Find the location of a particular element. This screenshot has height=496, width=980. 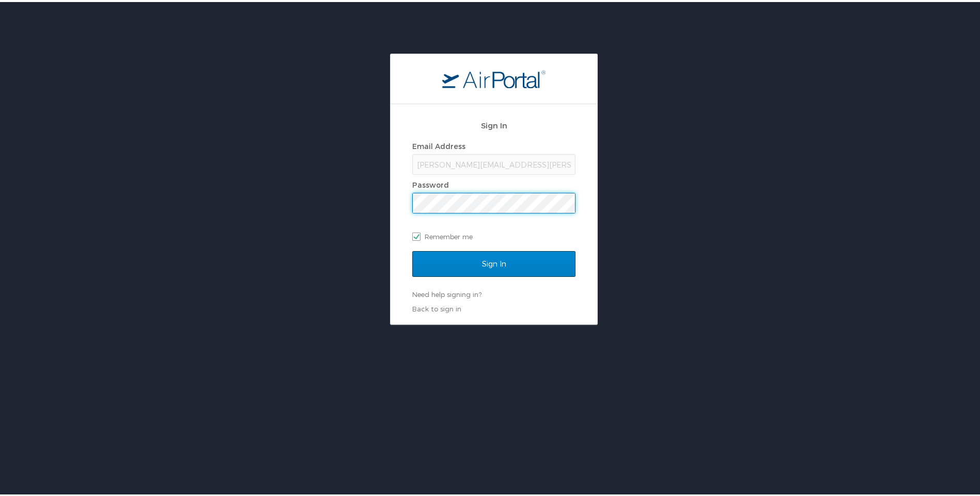

label: Remember me is located at coordinates (493, 235).